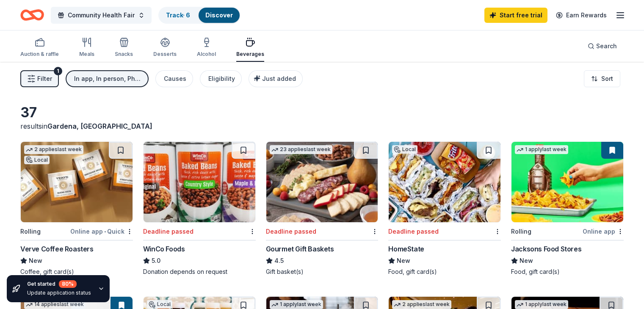 The width and height of the screenshot is (644, 309). What do you see at coordinates (97, 126) in the screenshot?
I see `span: in` at bounding box center [97, 126].